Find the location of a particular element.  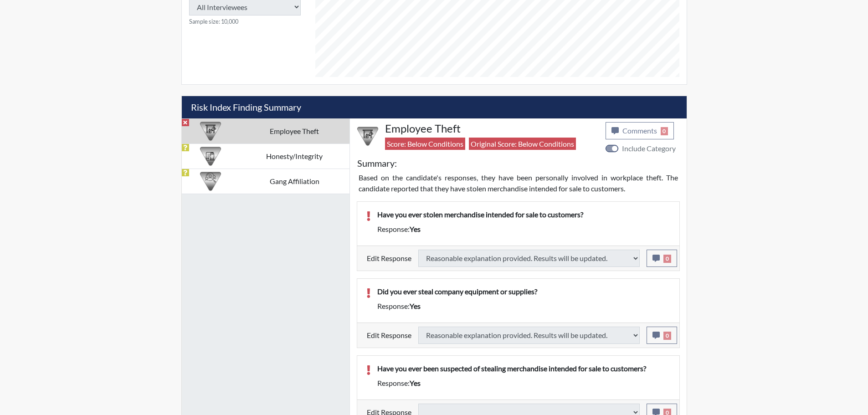

span: Original Score: Below Conditions is located at coordinates (522, 143).